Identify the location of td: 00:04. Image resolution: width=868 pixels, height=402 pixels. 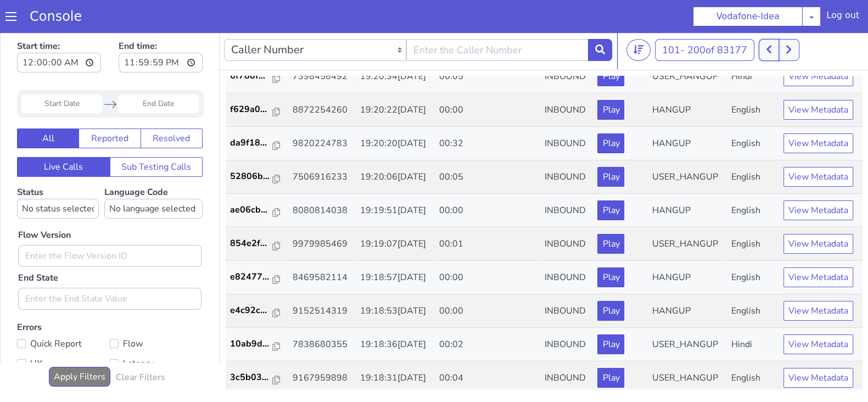
(488, 347).